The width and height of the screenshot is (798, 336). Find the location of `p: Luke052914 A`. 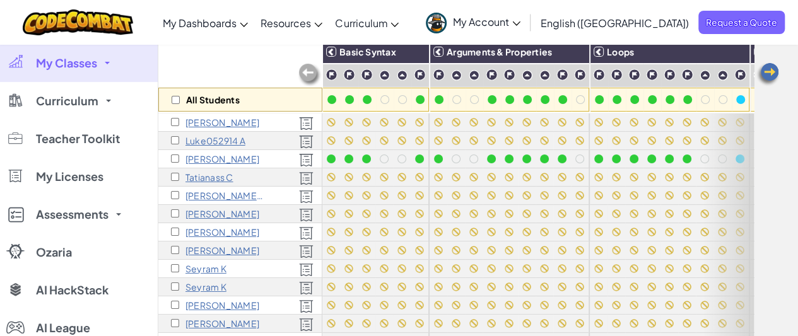

p: Luke052914 A is located at coordinates (215, 141).